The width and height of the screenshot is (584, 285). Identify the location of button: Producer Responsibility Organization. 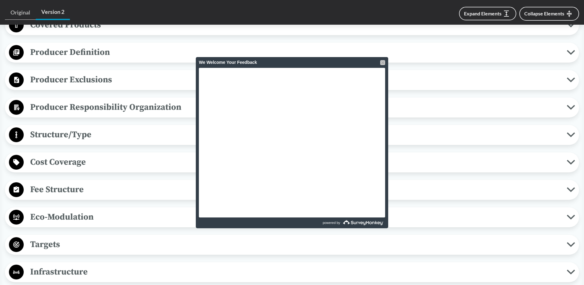
(292, 107).